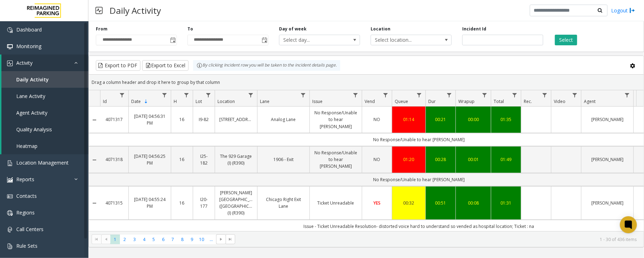 Image resolution: width=644 pixels, height=258 pixels. Describe the element at coordinates (283, 159) in the screenshot. I see `a: 1906 - Exit` at that location.